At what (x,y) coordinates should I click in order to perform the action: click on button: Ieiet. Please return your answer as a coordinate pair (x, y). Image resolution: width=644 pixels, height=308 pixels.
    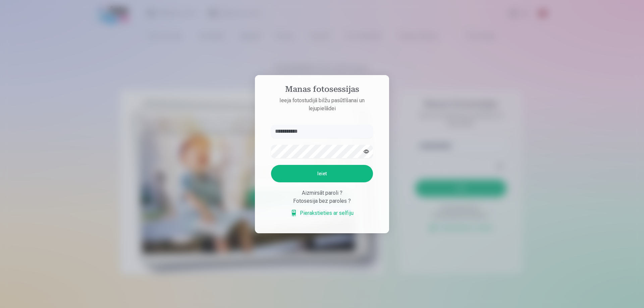
    Looking at the image, I should click on (322, 174).